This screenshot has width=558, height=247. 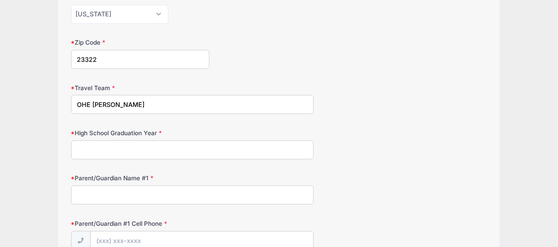 What do you see at coordinates (141, 88) in the screenshot?
I see `label: Travel Team` at bounding box center [141, 88].